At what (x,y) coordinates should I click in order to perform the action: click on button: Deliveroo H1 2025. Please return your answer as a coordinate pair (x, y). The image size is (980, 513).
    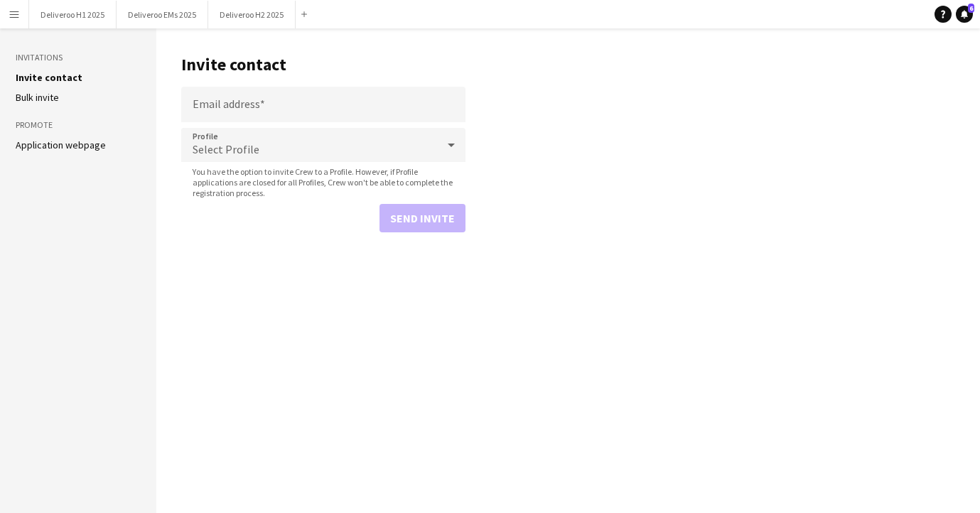
    Looking at the image, I should click on (72, 14).